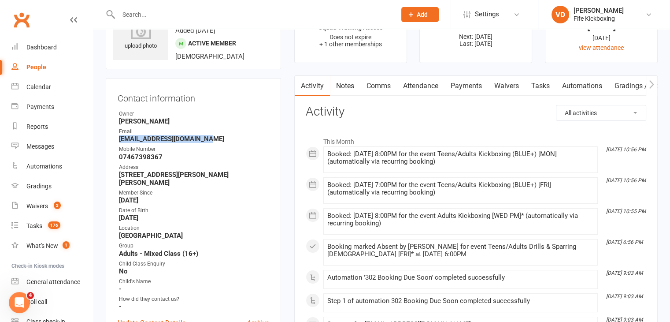 The height and width of the screenshot is (322, 670). Describe the element at coordinates (39, 87) in the screenshot. I see `div: Calendar` at that location.